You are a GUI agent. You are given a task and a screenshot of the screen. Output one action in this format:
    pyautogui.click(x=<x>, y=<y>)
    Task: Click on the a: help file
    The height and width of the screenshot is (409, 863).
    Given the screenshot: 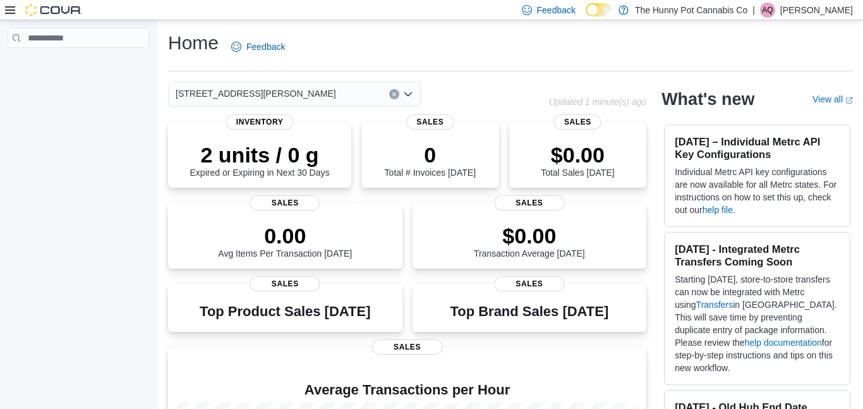 What is the action you would take?
    pyautogui.click(x=718, y=210)
    